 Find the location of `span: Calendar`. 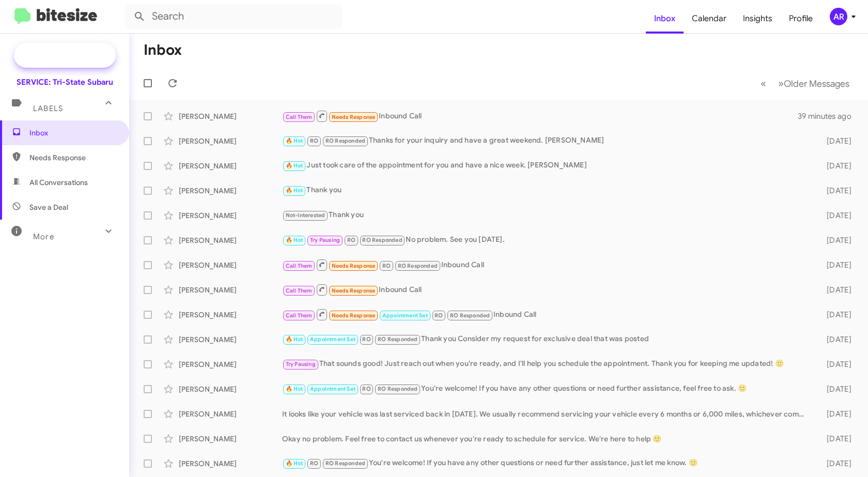

span: Calendar is located at coordinates (708, 18).